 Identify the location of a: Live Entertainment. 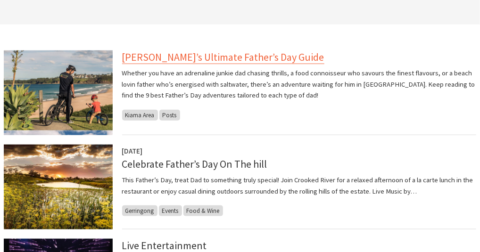
(164, 246).